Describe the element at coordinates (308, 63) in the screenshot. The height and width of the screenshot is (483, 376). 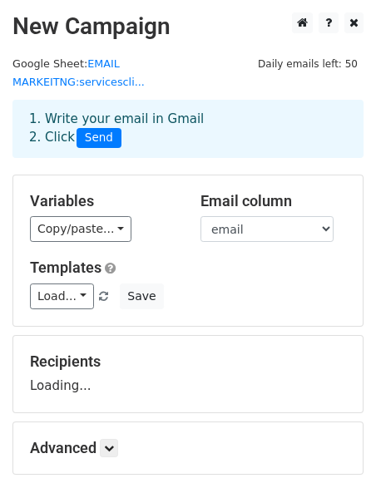
I see `a: Daily emails left: 50` at that location.